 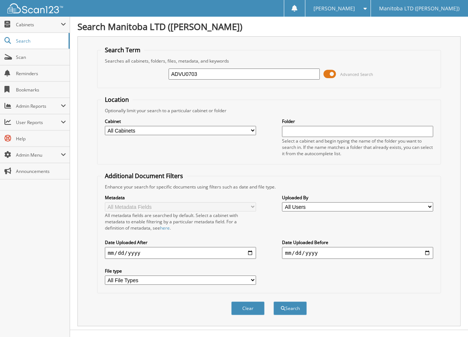 I want to click on span: User Reports, so click(x=38, y=122).